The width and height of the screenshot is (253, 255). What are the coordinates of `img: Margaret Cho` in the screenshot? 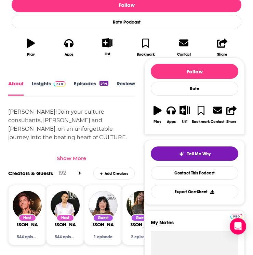 It's located at (103, 205).